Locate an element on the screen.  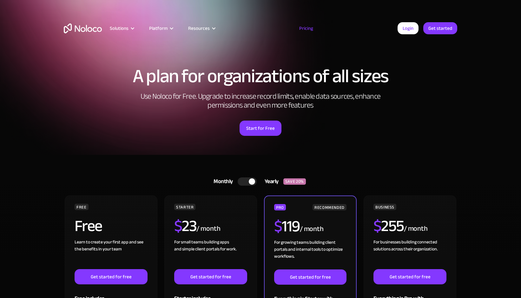
h2: 119 is located at coordinates (287, 226).